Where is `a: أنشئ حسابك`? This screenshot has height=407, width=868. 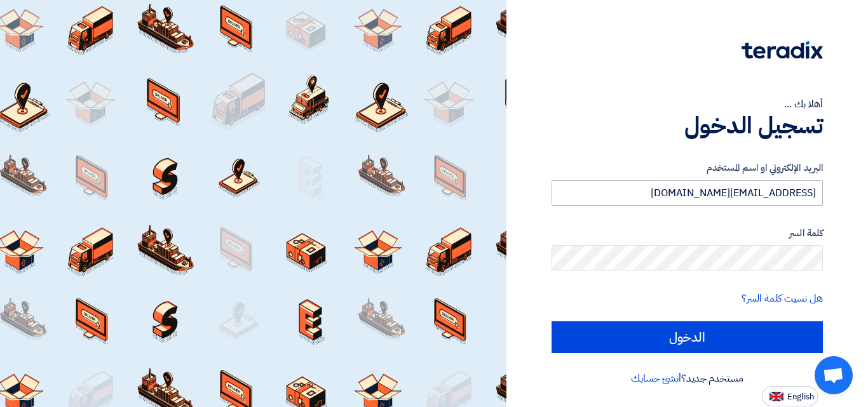 a: أنشئ حسابك is located at coordinates (656, 378).